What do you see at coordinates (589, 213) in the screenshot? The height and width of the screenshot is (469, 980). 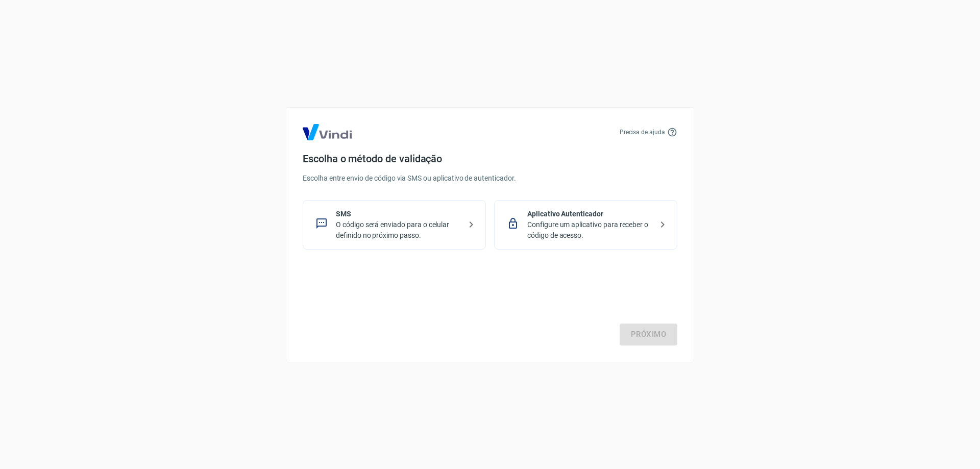 I see `p: Aplicativo Autenticador` at bounding box center [589, 213].